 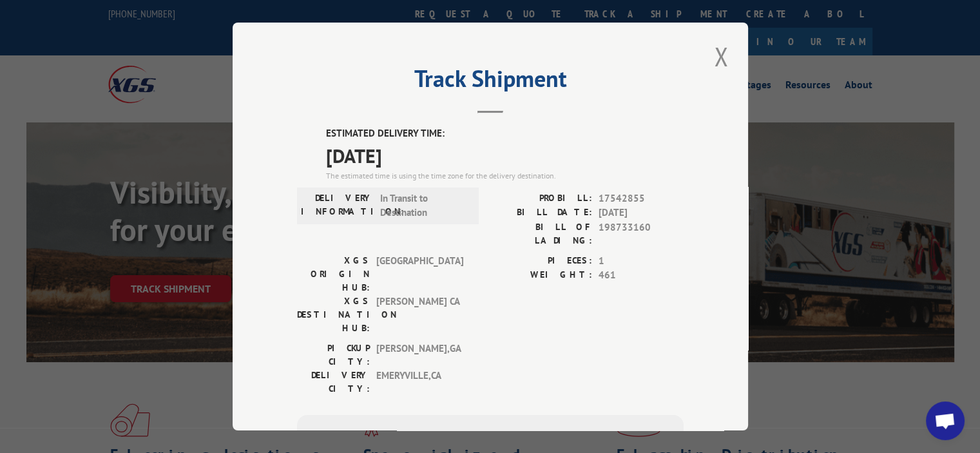 I want to click on span: In Transit to Destination, so click(x=423, y=205).